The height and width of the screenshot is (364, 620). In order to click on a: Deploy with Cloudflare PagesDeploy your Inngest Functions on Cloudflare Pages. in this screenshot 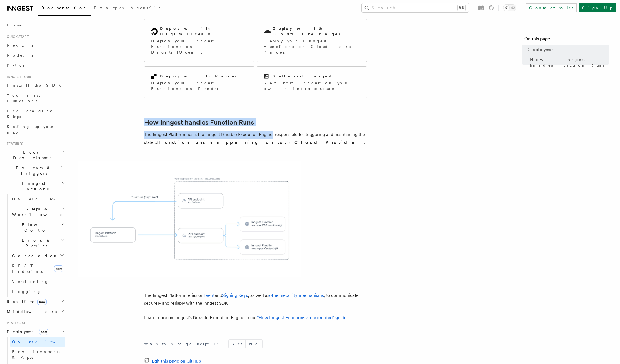, I will do `click(312, 40)`.